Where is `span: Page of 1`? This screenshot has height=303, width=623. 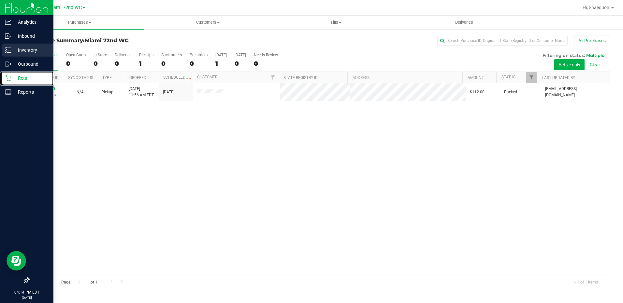 span: Page of 1 is located at coordinates (79, 282).